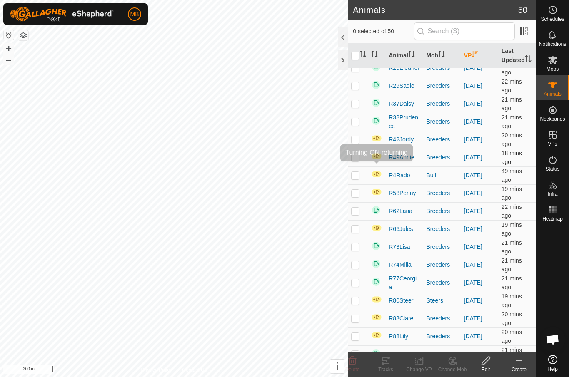 The image size is (569, 377). I want to click on span: R37Daisy, so click(401, 104).